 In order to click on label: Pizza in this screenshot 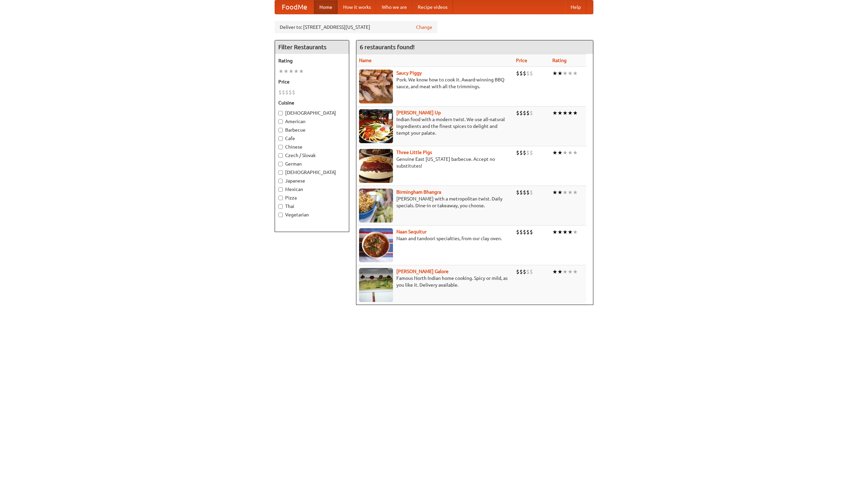, I will do `click(312, 198)`.